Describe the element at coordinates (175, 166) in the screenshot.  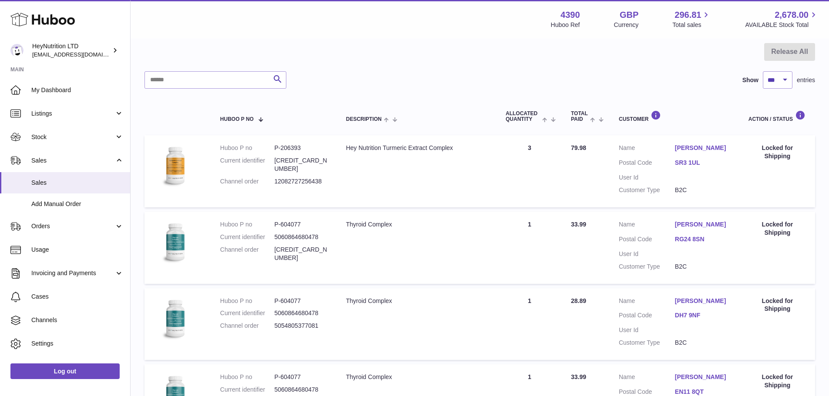
I see `img: 43901725567759.jpeg` at that location.